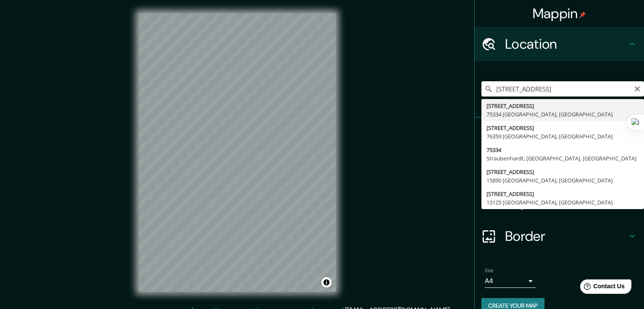 The height and width of the screenshot is (309, 644). What do you see at coordinates (40, 10) in the screenshot?
I see `span: Contact Us` at bounding box center [40, 10].